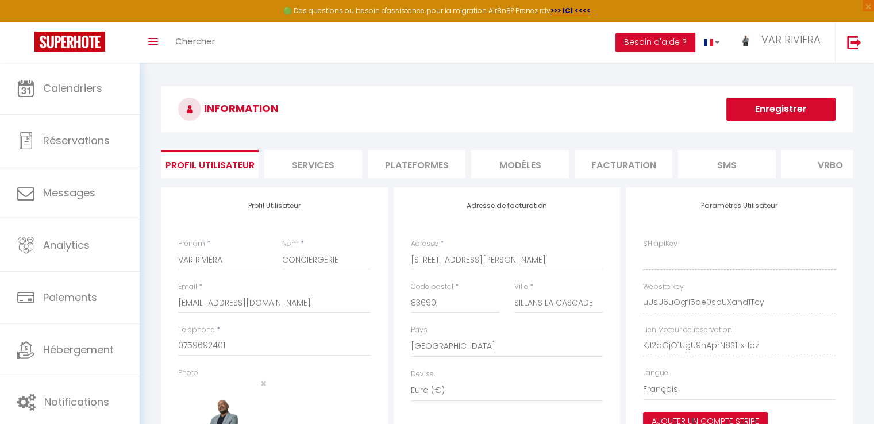 The width and height of the screenshot is (874, 424). I want to click on button: Enregistrer, so click(781, 109).